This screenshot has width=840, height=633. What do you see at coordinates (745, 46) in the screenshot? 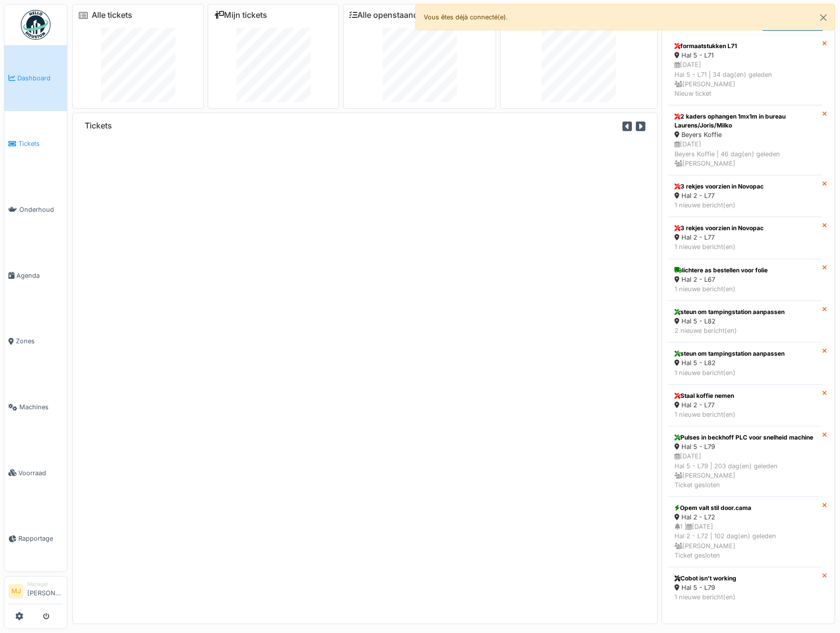
I see `div: formaatstukken L71` at bounding box center [745, 46].